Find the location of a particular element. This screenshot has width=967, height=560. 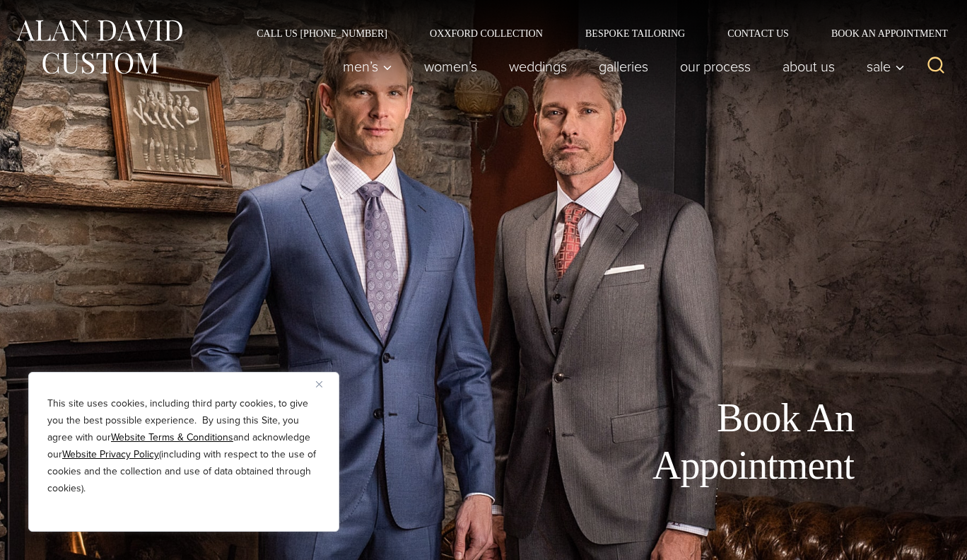

button: View Search Form is located at coordinates (936, 67).